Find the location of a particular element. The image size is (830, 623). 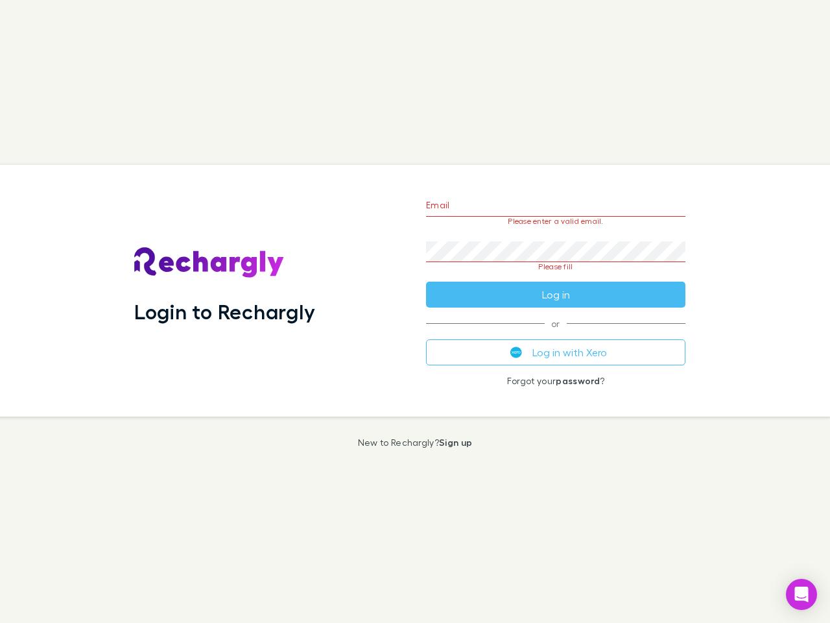

button: Log in is located at coordinates (556, 295).